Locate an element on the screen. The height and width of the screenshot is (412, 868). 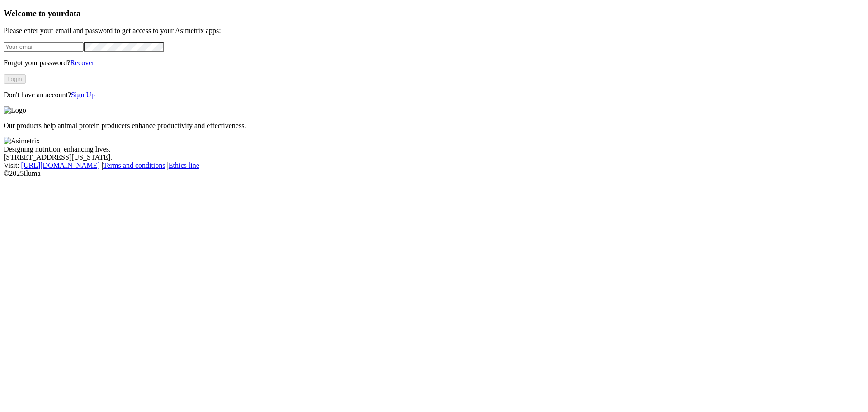
a: Sign Up is located at coordinates (83, 94).